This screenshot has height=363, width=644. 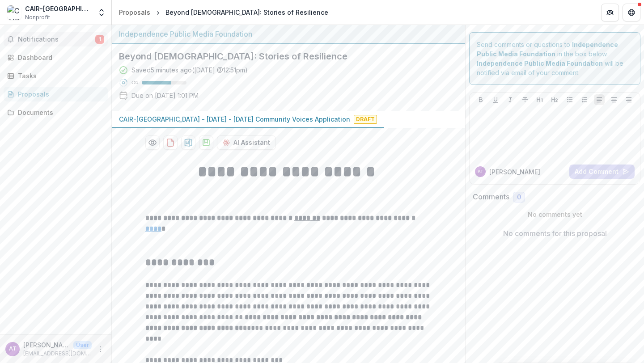 What do you see at coordinates (135, 83) in the screenshot?
I see `p: 65 %` at bounding box center [135, 83].